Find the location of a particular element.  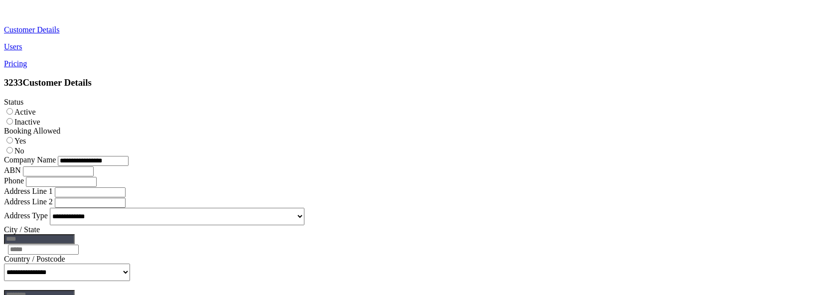

input: Active is located at coordinates (9, 111).